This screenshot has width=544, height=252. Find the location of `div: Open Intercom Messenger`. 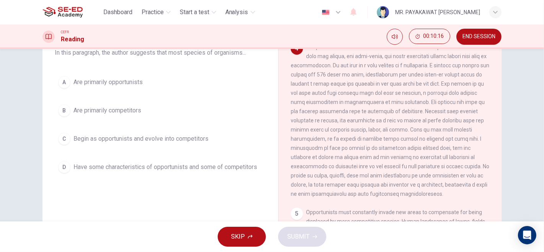

div: Open Intercom Messenger is located at coordinates (527, 235).